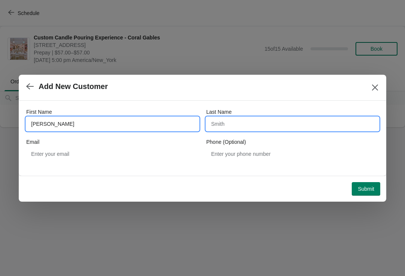 Image resolution: width=405 pixels, height=276 pixels. What do you see at coordinates (375, 87) in the screenshot?
I see `button: Close` at bounding box center [375, 87].